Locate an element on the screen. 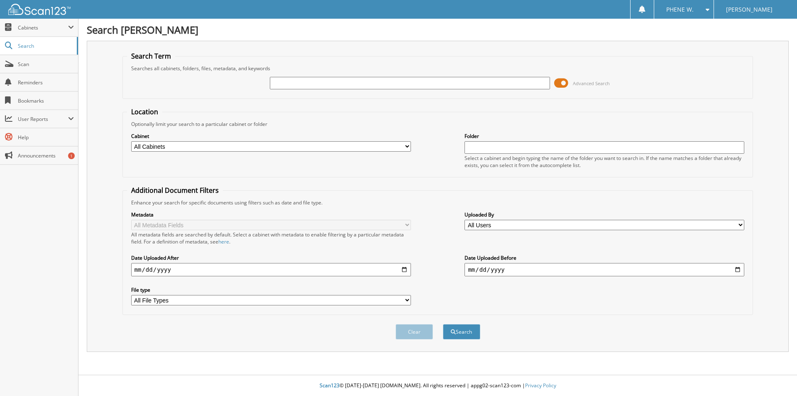  a: here is located at coordinates (224, 241).